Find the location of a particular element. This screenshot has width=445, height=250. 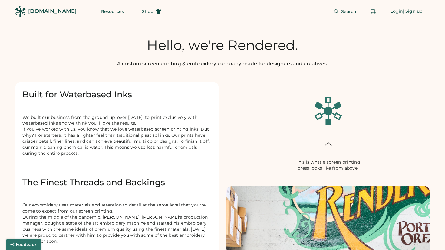

button: Resources is located at coordinates (112, 12).